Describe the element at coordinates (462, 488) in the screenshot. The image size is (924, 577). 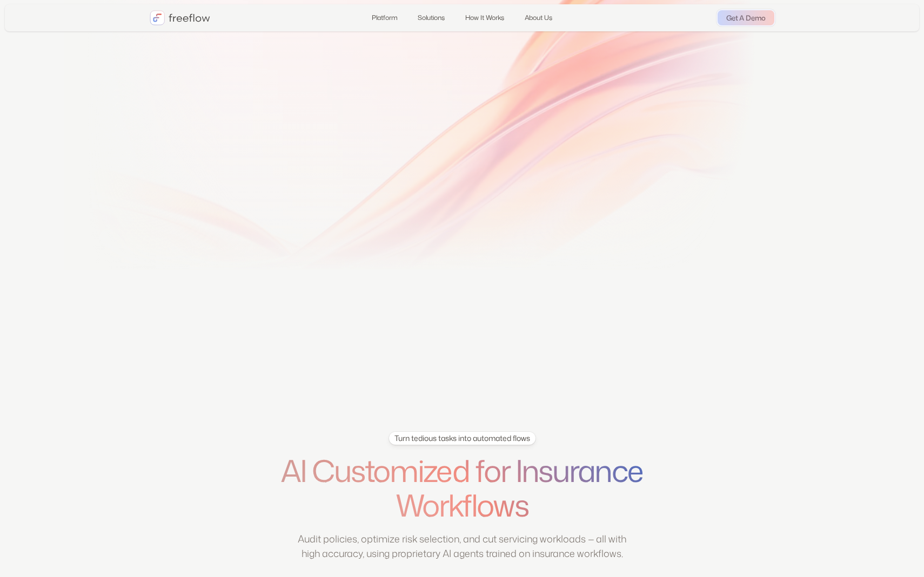
I see `h1: AI Customized for Insurance Workflows` at that location.